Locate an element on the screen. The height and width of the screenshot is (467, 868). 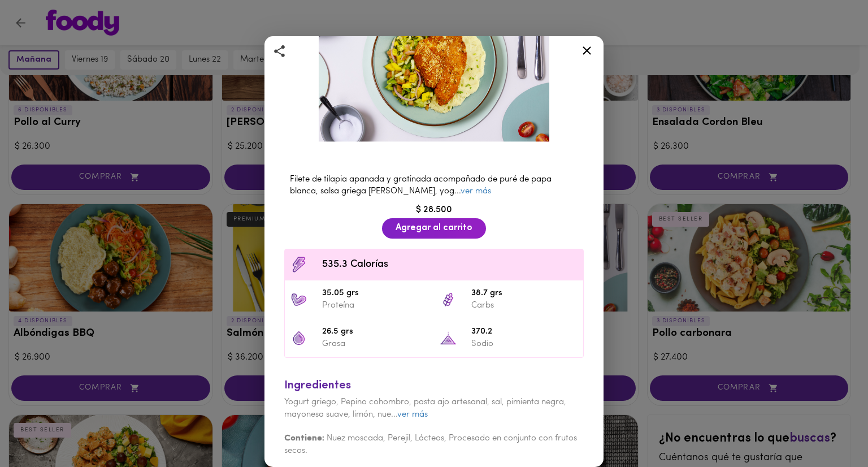
span: Agregar al carrito is located at coordinates (434, 227).